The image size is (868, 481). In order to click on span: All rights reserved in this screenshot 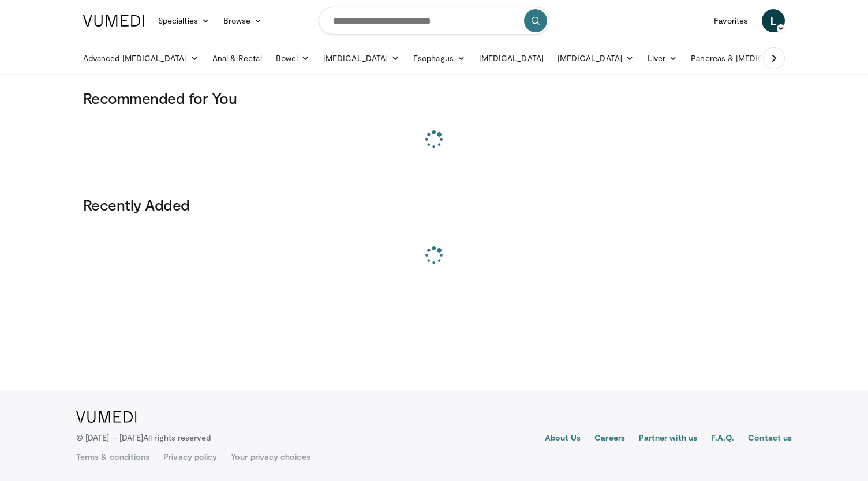, I will do `click(176, 437)`.